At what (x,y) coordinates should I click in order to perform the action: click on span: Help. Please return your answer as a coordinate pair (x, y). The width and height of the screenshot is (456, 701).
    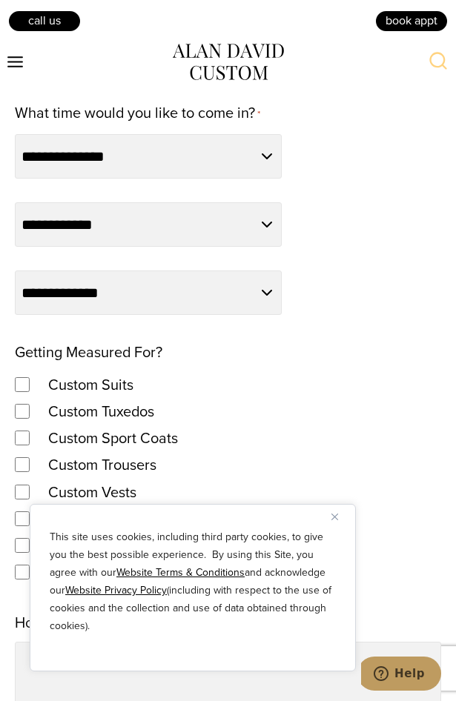
    Looking at the image, I should click on (48, 17).